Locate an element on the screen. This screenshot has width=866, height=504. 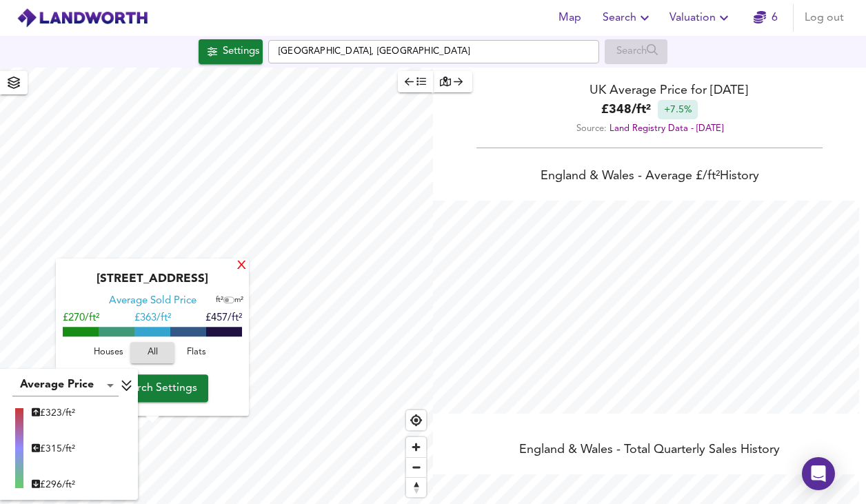
button: Search is located at coordinates (627, 18).